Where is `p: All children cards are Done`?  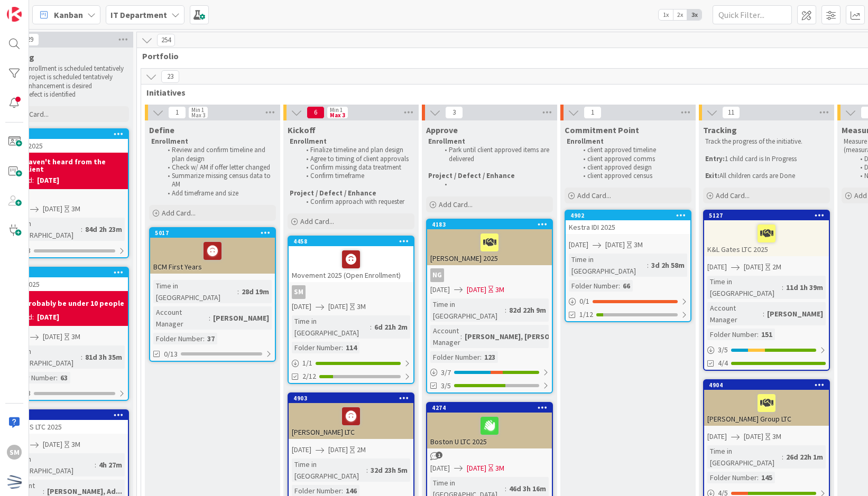
p: All children cards are Done is located at coordinates (767, 176).